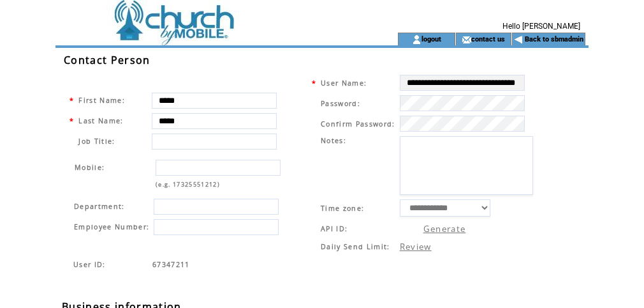 The image size is (644, 308). I want to click on span: First Name:, so click(101, 100).